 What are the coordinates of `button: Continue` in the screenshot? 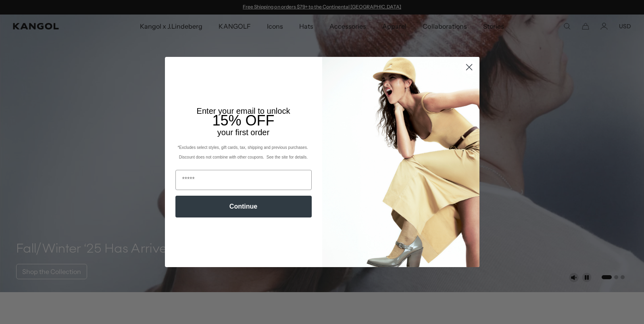 It's located at (243, 207).